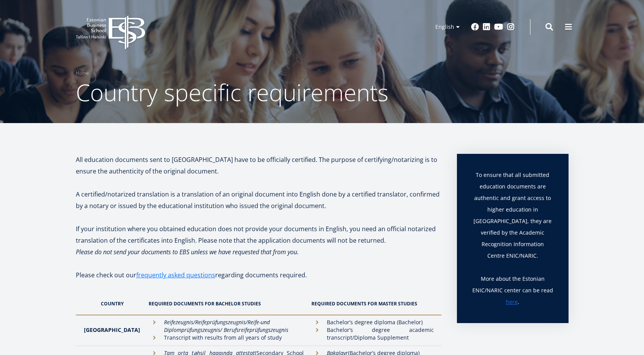  Describe the element at coordinates (232, 92) in the screenshot. I see `span: Country specific requirements` at that location.